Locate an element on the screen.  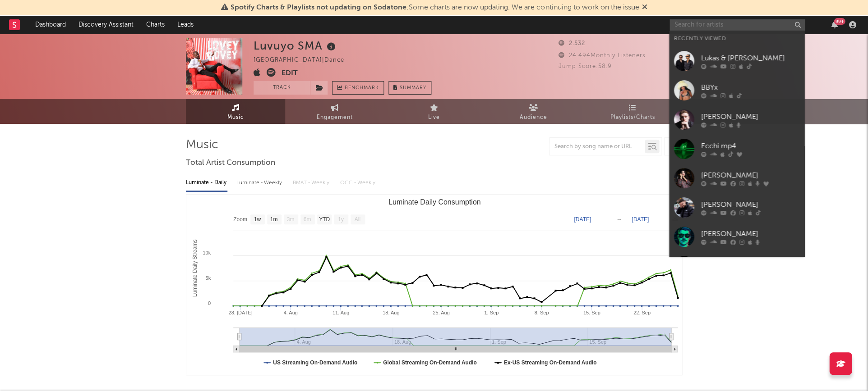
a: BBYx is located at coordinates (737, 90).